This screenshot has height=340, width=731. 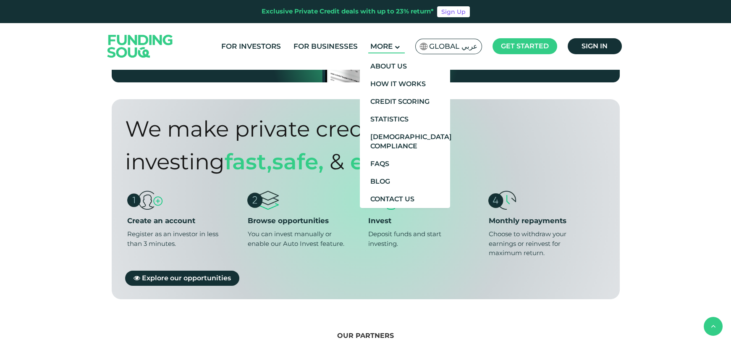 What do you see at coordinates (405, 199) in the screenshot?
I see `a: Contact Us` at bounding box center [405, 199].